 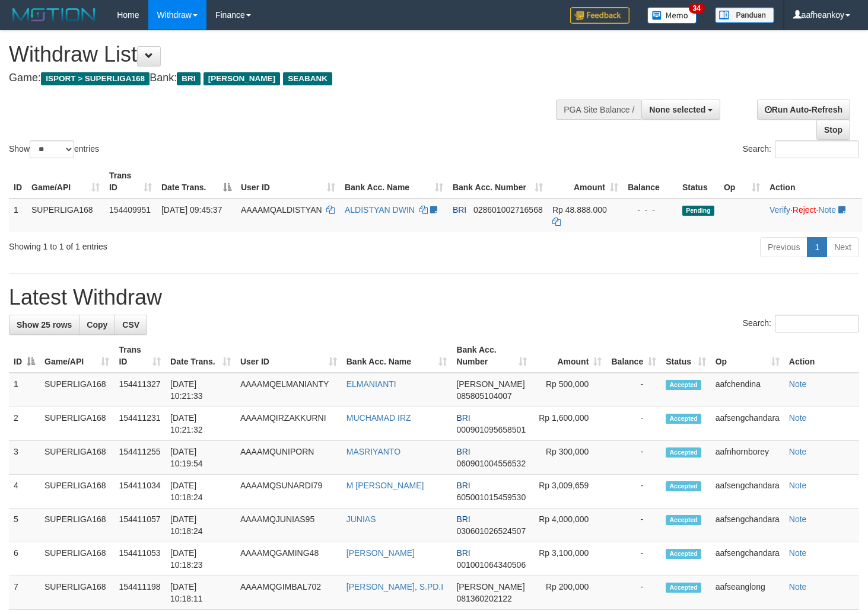 I want to click on span: Copy, so click(x=96, y=324).